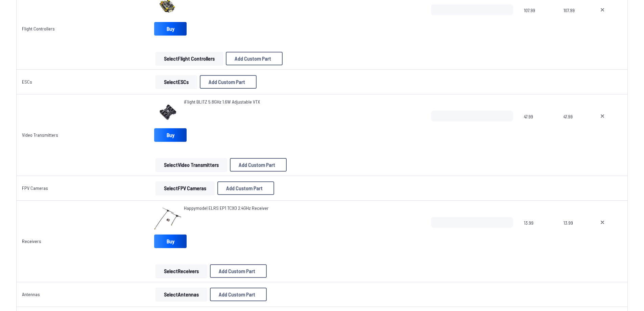  I want to click on span: iFlight BLITZ 5.8GHz 1.6W Adjustable VTX, so click(222, 102).